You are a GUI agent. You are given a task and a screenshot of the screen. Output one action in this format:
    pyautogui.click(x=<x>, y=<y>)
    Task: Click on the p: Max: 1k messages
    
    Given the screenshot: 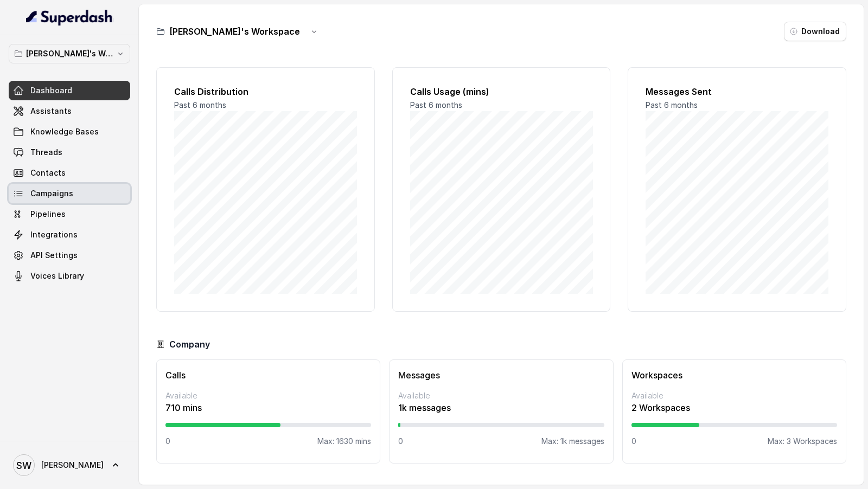 What is the action you would take?
    pyautogui.click(x=573, y=442)
    